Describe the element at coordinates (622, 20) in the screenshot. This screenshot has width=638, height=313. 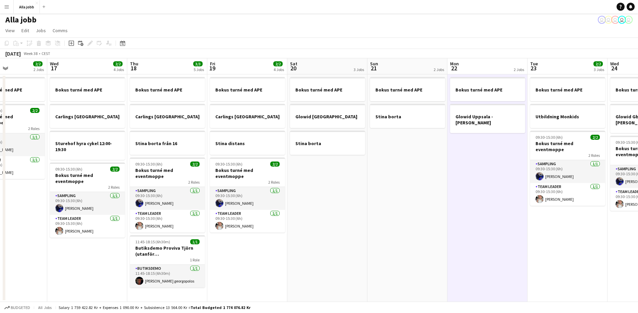
I see `app-user-avatar: Emil Hasselberg` at that location.